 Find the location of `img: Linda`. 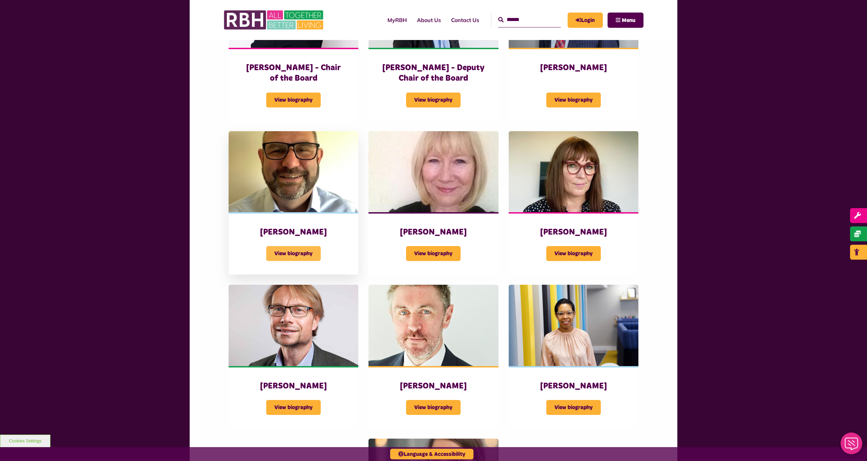

img: Linda is located at coordinates (433, 172).